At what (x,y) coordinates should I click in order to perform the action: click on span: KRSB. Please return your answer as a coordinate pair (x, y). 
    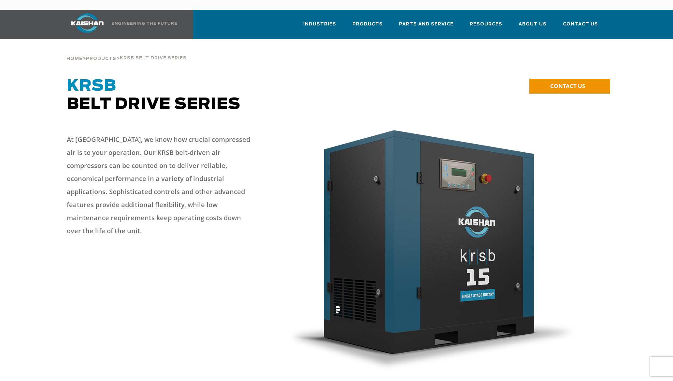
    Looking at the image, I should click on (92, 86).